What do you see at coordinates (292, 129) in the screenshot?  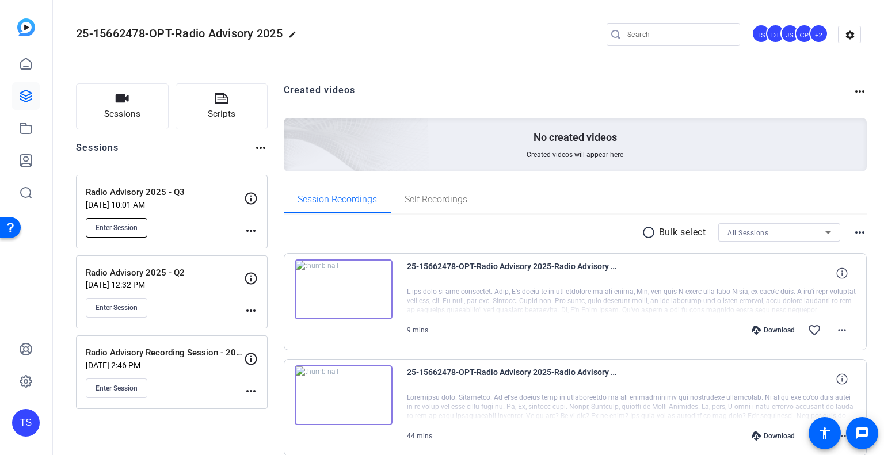 I see `img: Creted videos background` at bounding box center [292, 129].